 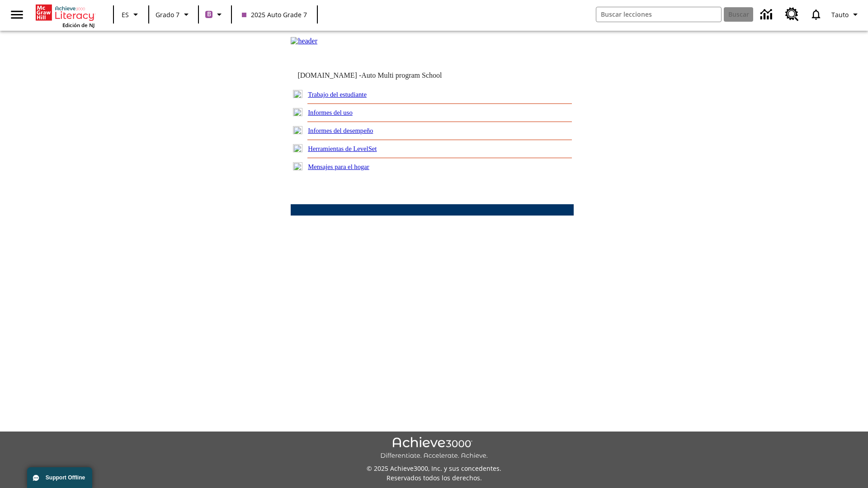 I want to click on a: Informes del uso, so click(x=330, y=113).